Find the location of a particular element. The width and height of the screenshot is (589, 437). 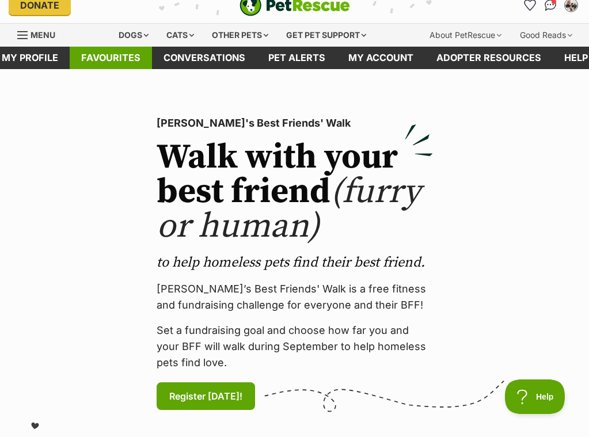

div: Cats is located at coordinates (180, 35).